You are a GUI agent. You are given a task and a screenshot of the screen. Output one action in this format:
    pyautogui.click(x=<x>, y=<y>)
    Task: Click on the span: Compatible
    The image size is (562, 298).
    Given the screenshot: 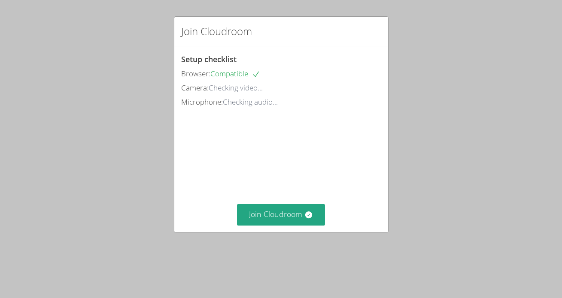 What is the action you would take?
    pyautogui.click(x=235, y=73)
    